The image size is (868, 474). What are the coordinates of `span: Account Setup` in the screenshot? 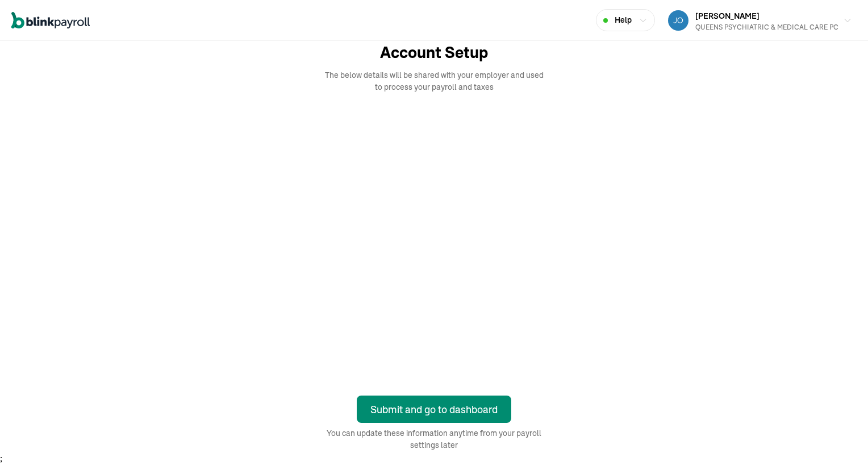 It's located at (434, 53).